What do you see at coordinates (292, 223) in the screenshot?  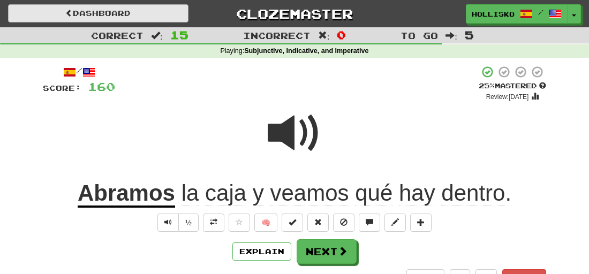 I see `button: Set this sentence to 100% Mastered (alt+m)` at bounding box center [292, 223].